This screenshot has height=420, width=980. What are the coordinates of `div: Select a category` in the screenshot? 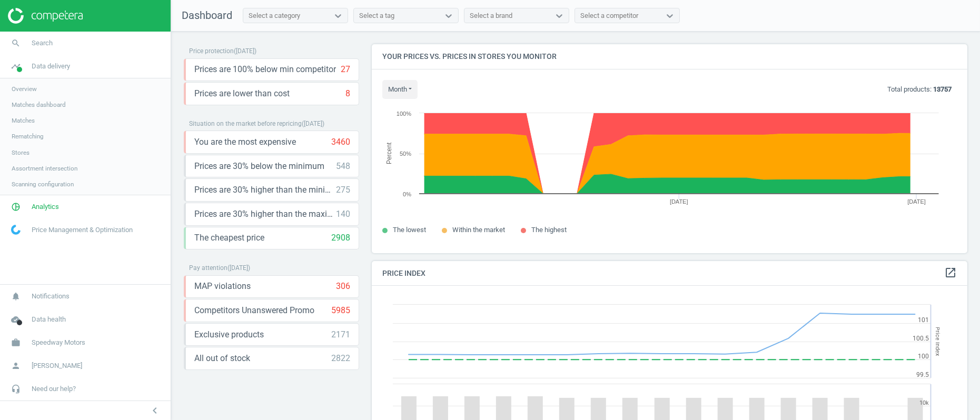 It's located at (274, 16).